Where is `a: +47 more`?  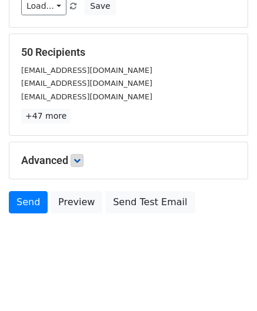
a: +47 more is located at coordinates (46, 116).